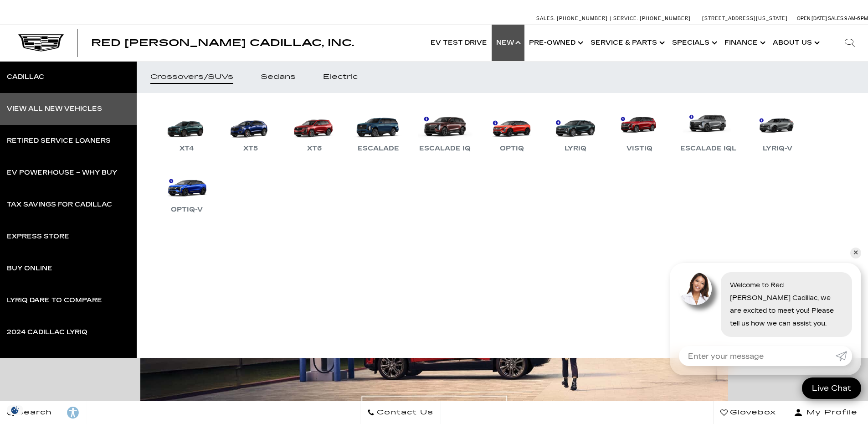  I want to click on div: XT4, so click(187, 149).